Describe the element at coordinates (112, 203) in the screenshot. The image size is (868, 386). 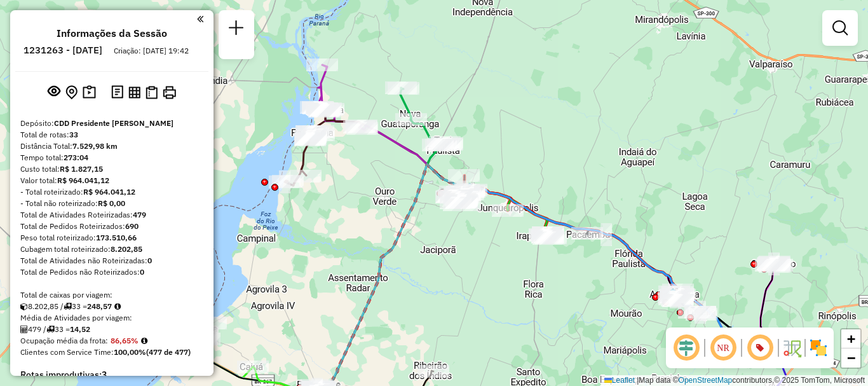
I see `div: - Total não roteirizado:` at that location.